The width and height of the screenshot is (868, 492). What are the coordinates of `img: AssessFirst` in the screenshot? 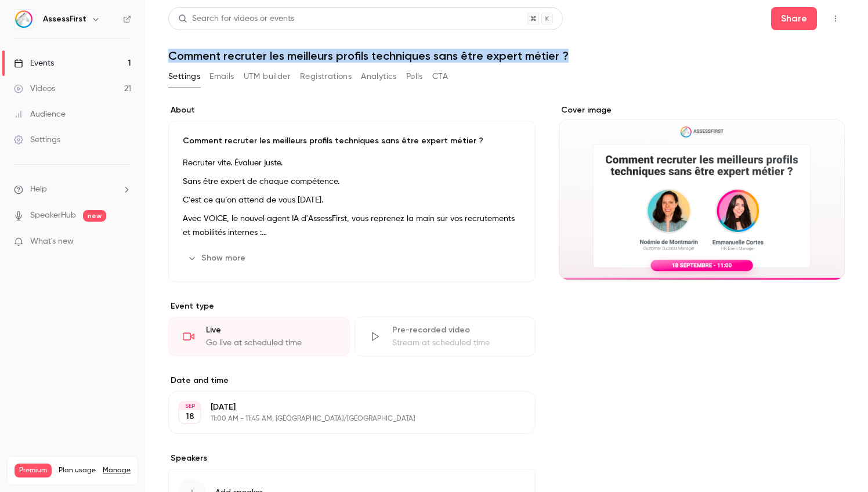 It's located at (24, 19).